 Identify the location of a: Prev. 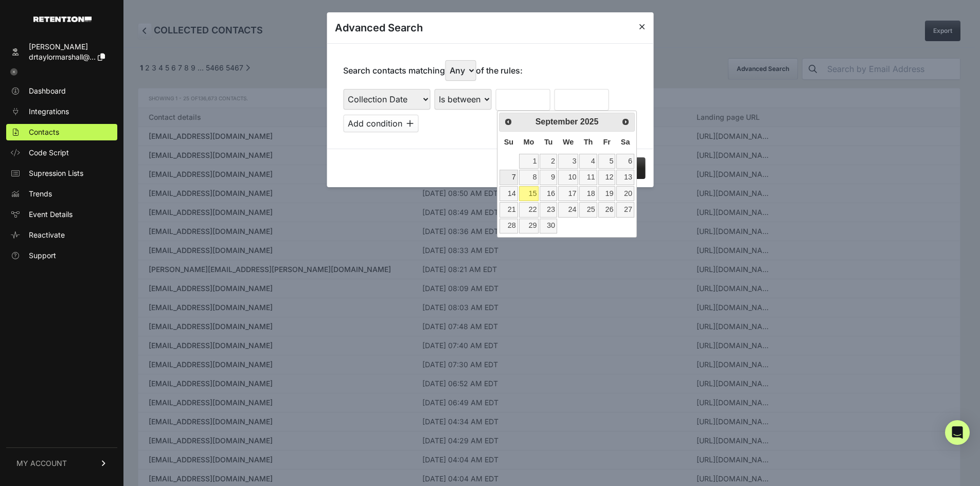
(507, 121).